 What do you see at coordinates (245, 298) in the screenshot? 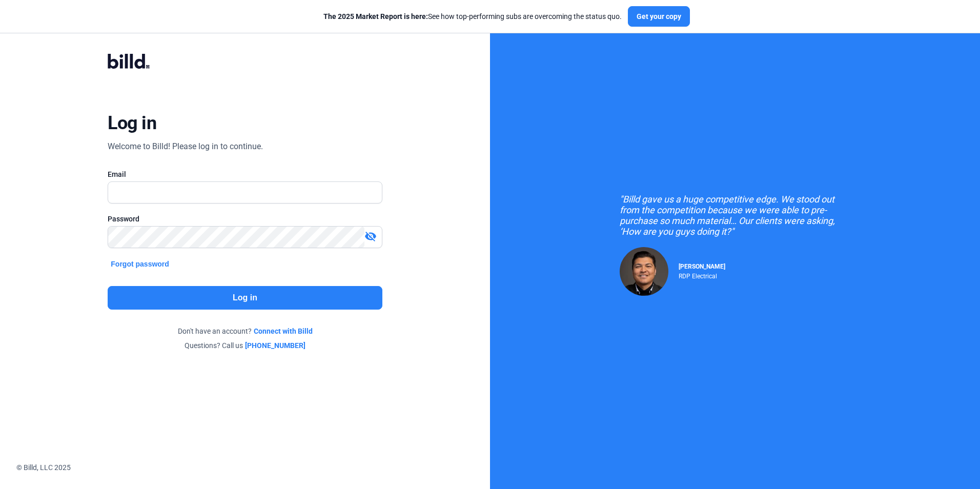
I see `button: Log in` at bounding box center [245, 298].